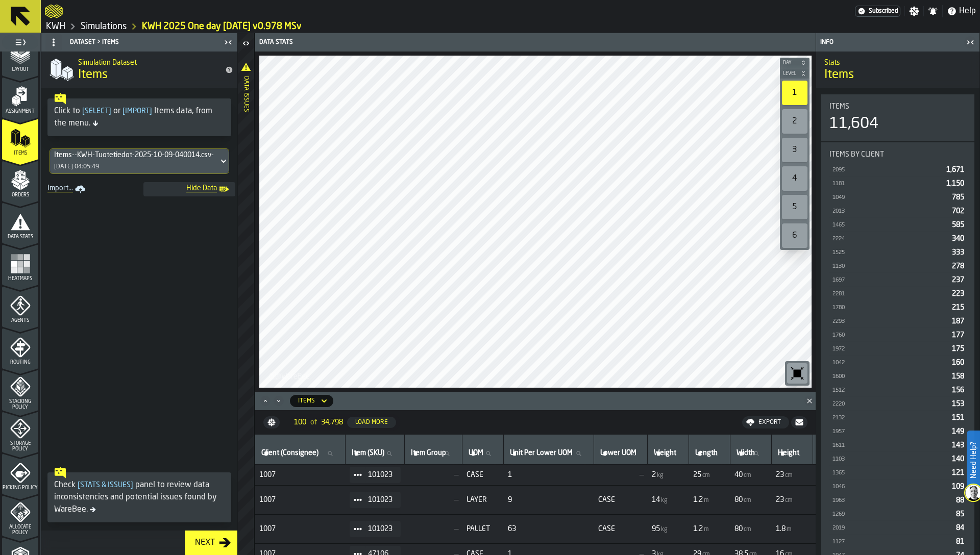  I want to click on div: StatList-item-2220, so click(898, 404).